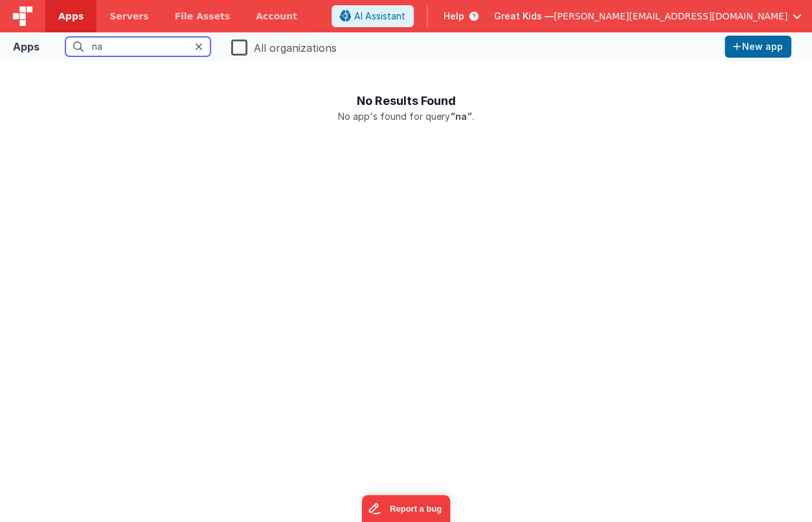 The height and width of the screenshot is (522, 812). What do you see at coordinates (454, 16) in the screenshot?
I see `span: Help` at bounding box center [454, 16].